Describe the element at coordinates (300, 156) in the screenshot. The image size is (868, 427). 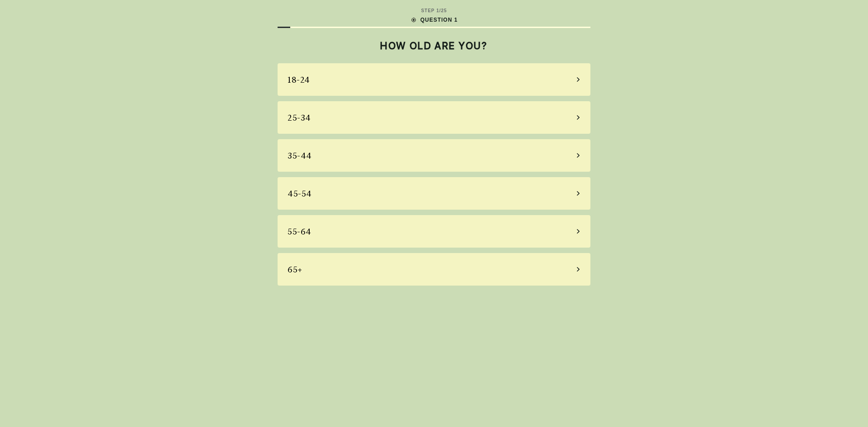
I see `div: 35-44` at that location.